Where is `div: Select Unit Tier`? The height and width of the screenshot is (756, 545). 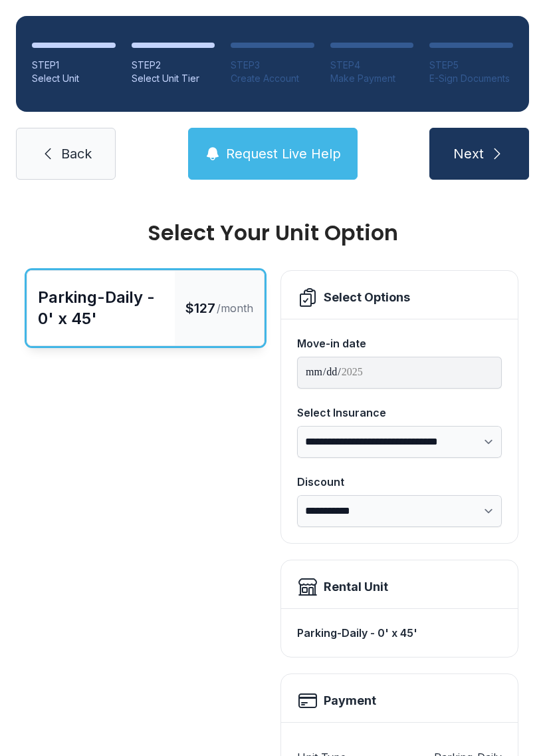
div: Select Unit Tier is located at coordinates (174, 78).